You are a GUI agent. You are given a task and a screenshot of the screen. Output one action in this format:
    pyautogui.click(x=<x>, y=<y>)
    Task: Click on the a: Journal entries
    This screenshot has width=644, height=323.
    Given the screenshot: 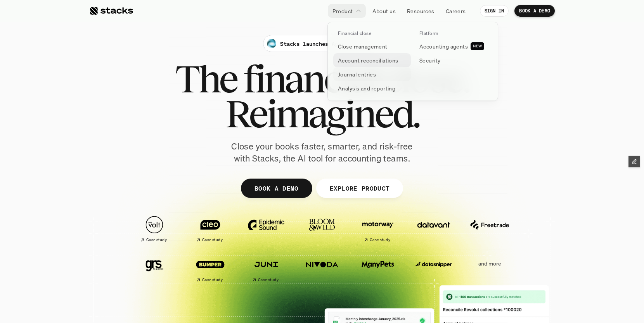 What is the action you would take?
    pyautogui.click(x=372, y=74)
    